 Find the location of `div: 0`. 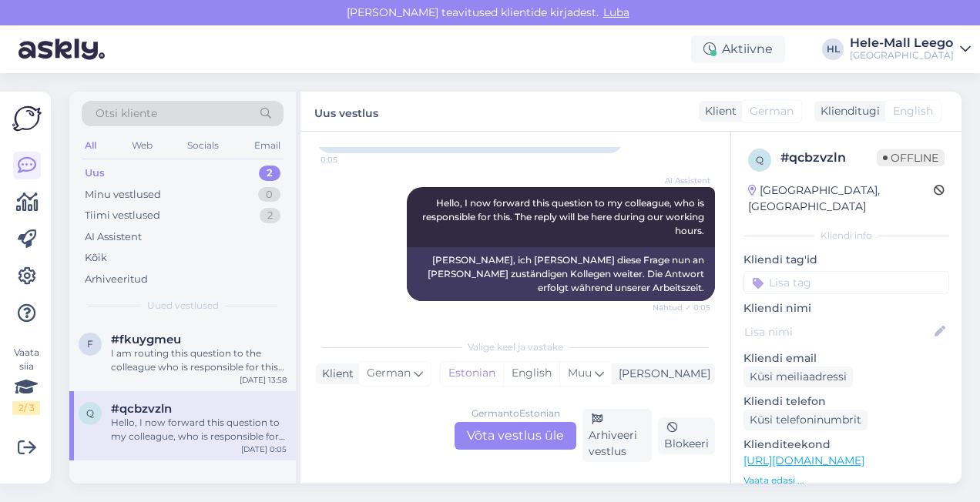

div: 0 is located at coordinates (269, 195).